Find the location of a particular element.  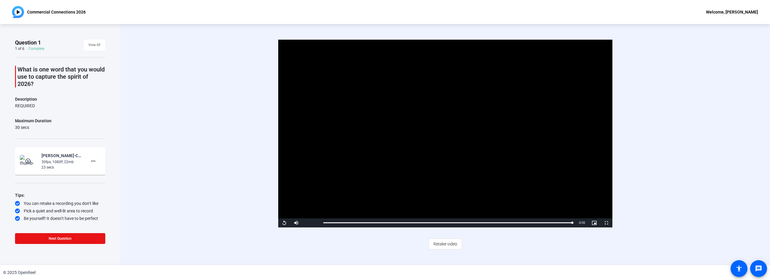

button: Fullscreen is located at coordinates (607, 223).